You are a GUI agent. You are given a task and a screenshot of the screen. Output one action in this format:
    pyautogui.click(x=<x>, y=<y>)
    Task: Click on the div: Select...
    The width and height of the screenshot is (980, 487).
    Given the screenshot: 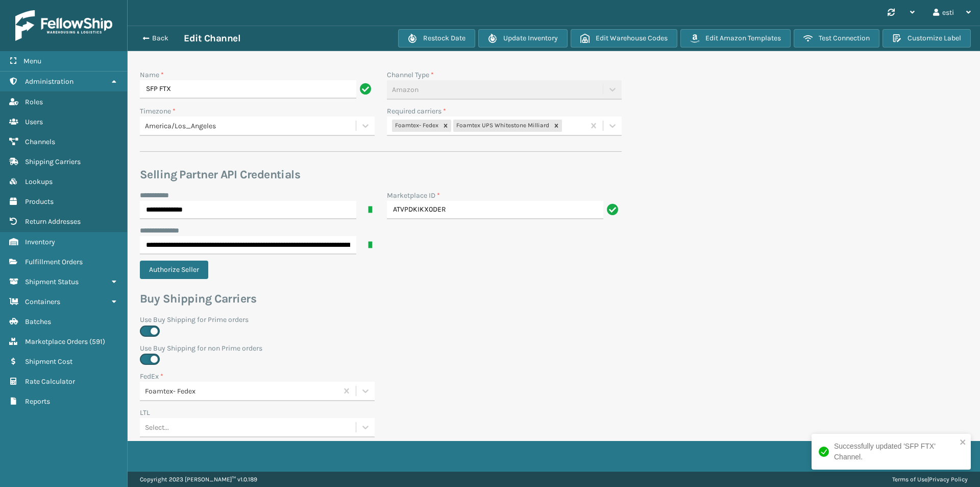 What is the action you would take?
    pyautogui.click(x=156, y=427)
    